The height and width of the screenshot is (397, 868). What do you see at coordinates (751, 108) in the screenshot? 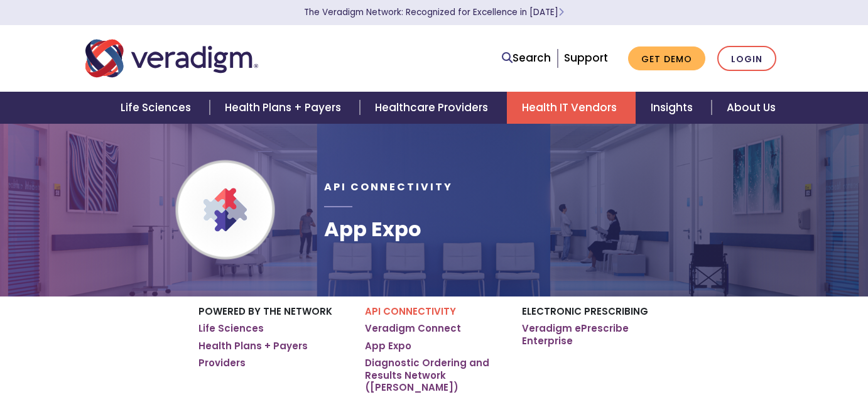
I see `a: About Us` at bounding box center [751, 108].